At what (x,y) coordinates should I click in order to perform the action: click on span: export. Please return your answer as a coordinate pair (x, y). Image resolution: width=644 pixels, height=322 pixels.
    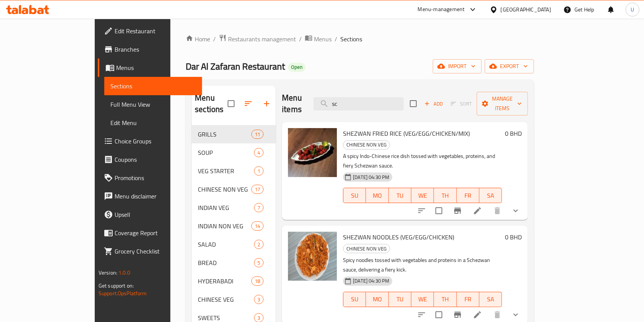
    Looking at the image, I should click on (509, 66).